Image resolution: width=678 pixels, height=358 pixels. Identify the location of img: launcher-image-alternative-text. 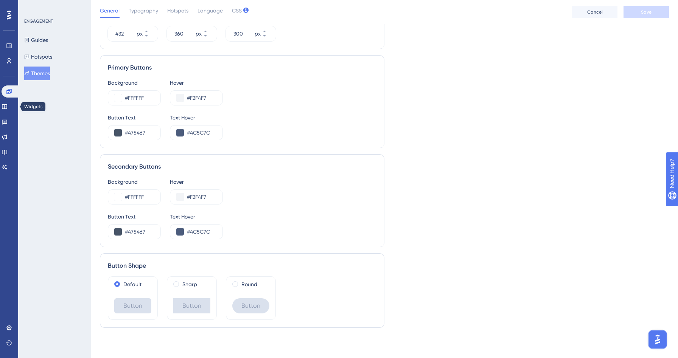
(11, 11).